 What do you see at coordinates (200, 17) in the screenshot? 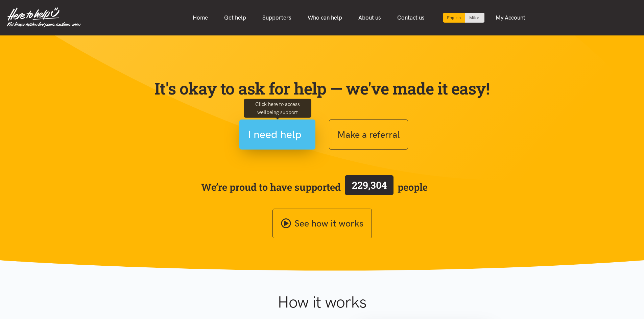
I see `a: Home` at bounding box center [200, 17].